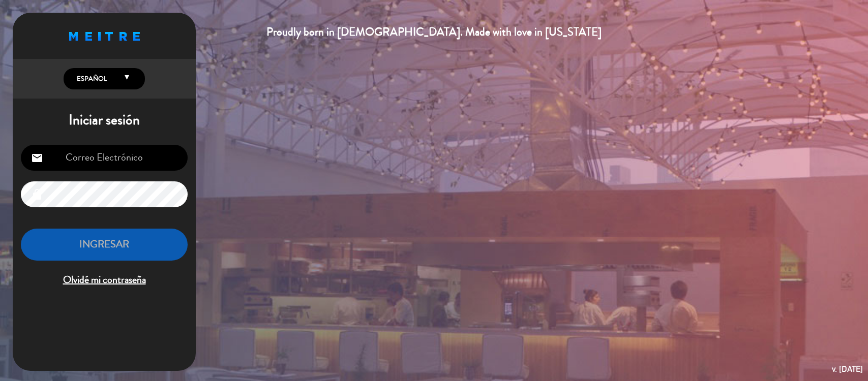 This screenshot has width=868, height=381. Describe the element at coordinates (37, 194) in the screenshot. I see `i: lock` at that location.